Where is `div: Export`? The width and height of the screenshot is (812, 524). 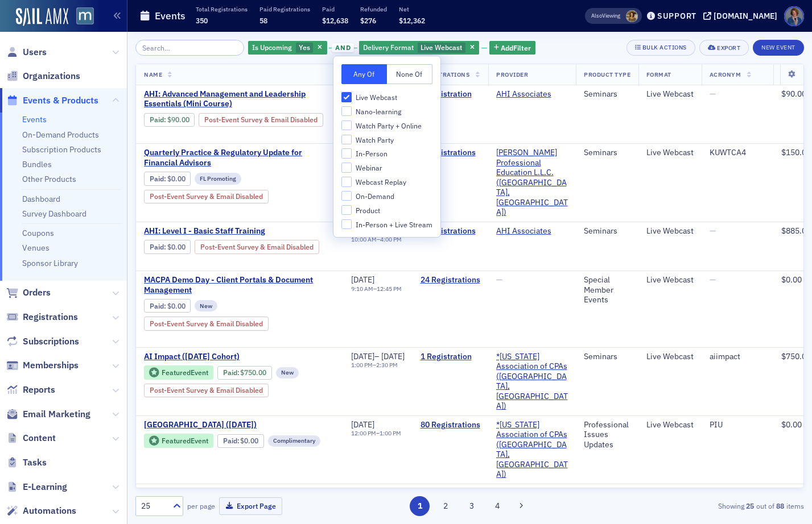 div: Export is located at coordinates (728, 48).